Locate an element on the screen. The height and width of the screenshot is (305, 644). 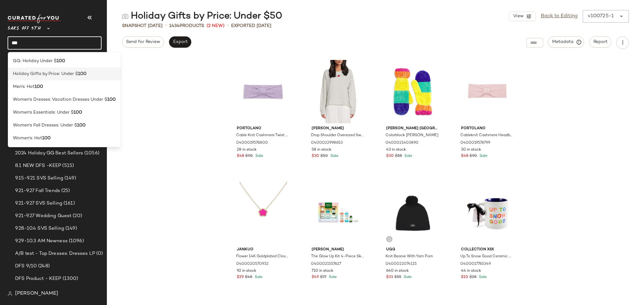
span: Flower 14K Goldplated Clover Pendant Necklace is located at coordinates (263, 257).